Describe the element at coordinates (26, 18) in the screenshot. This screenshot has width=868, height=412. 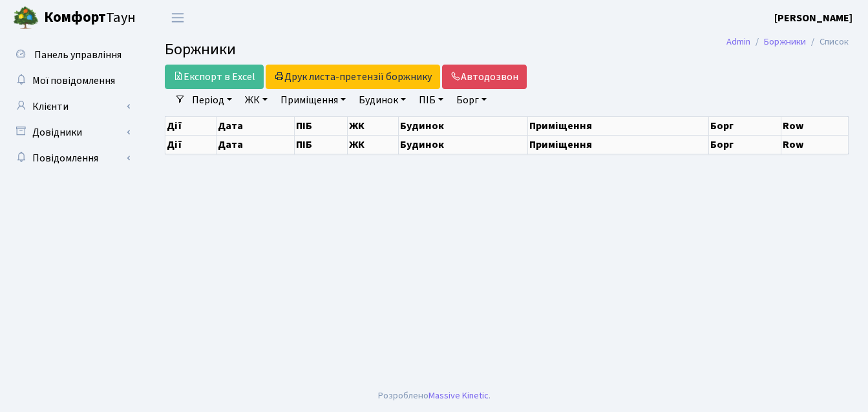
I see `img: logo.png` at that location.